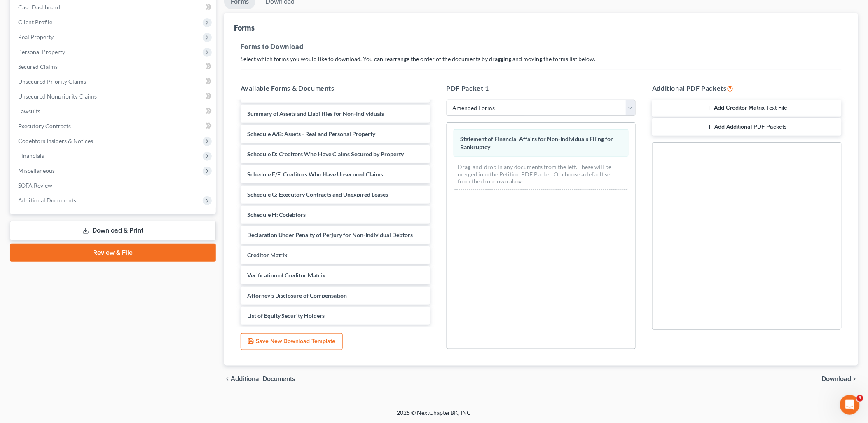  What do you see at coordinates (260, 379) in the screenshot?
I see `a: chevron_left Additional Documents` at bounding box center [260, 379].